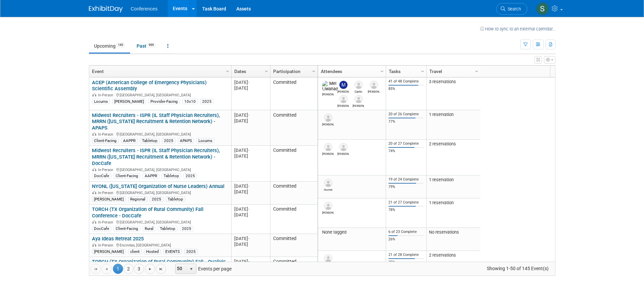 The width and height of the screenshot is (644, 308). Describe the element at coordinates (406, 209) in the screenshot. I see `div: 78%` at that location.